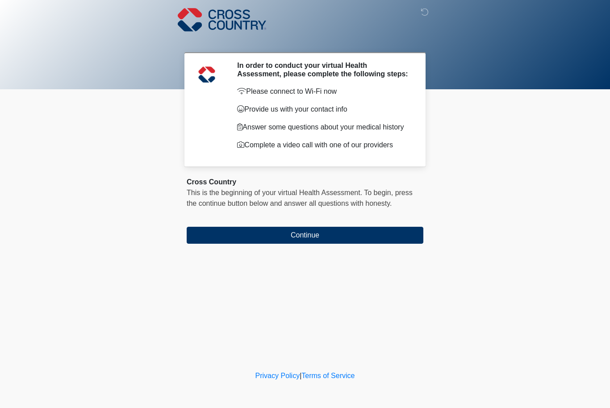 Image resolution: width=610 pixels, height=408 pixels. Describe the element at coordinates (207, 75) in the screenshot. I see `img: Agent Avatar` at that location.